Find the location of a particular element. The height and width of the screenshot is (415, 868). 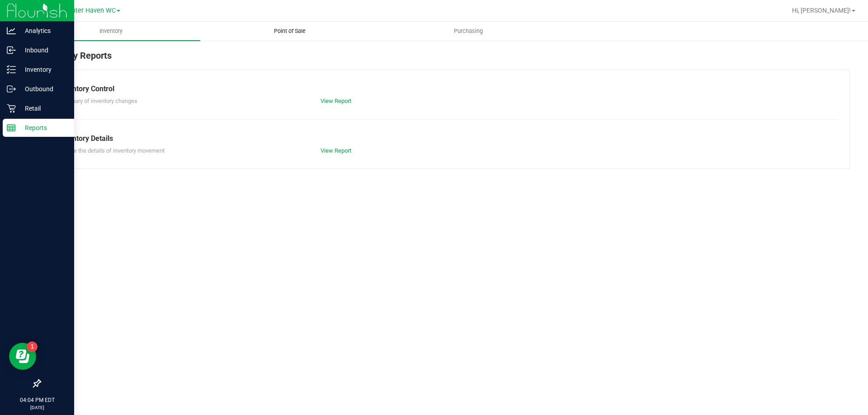

p: Outbound is located at coordinates (43, 89).